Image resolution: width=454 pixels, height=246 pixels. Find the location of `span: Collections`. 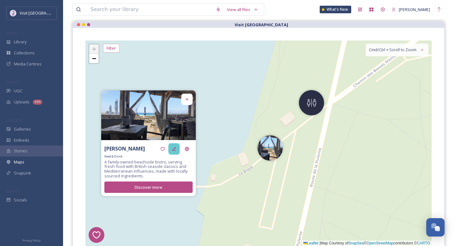

span: Collections is located at coordinates (24, 53).